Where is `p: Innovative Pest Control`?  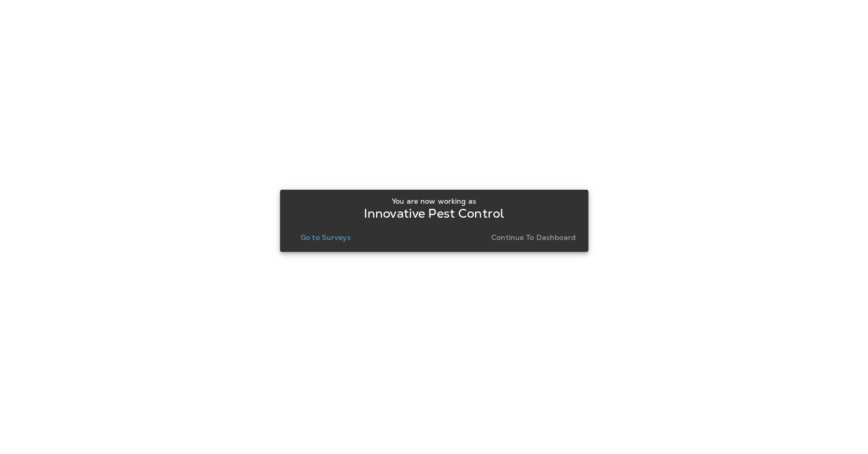
p: Innovative Pest Control is located at coordinates (434, 214).